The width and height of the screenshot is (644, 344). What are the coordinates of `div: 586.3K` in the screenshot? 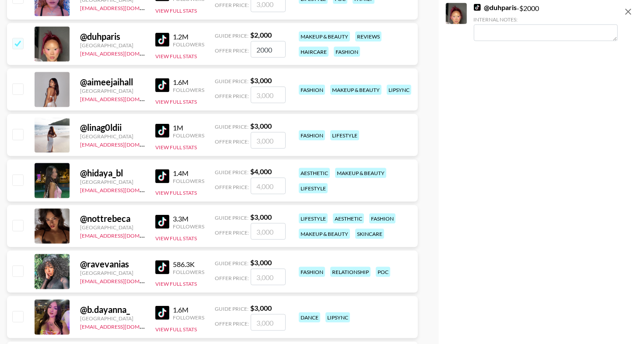 It's located at (189, 264).